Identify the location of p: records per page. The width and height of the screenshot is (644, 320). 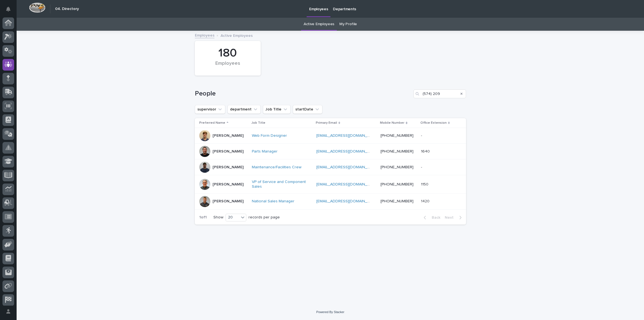
(264, 217).